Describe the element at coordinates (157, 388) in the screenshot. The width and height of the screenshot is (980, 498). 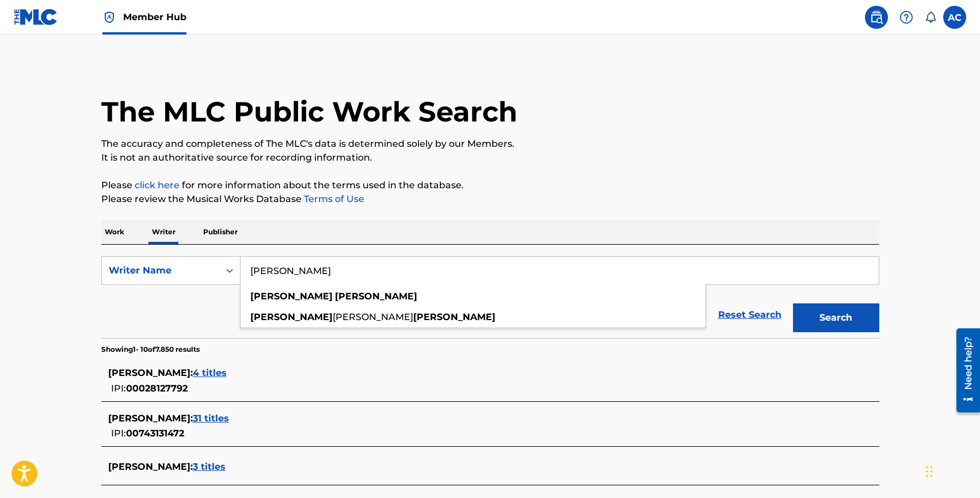
I see `span: 00028127792` at that location.